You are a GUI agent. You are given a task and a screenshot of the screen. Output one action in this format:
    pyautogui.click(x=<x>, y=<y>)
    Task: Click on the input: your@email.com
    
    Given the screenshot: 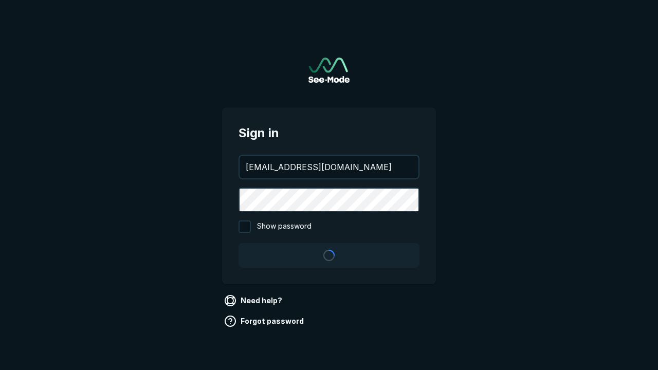 What is the action you would take?
    pyautogui.click(x=329, y=167)
    